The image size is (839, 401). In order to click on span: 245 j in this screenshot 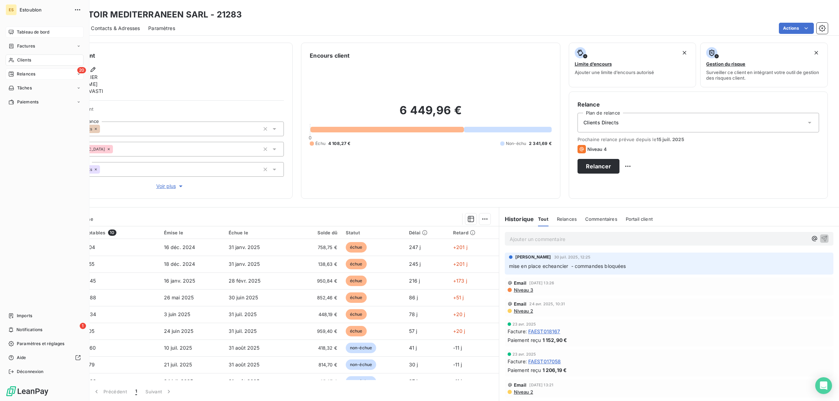, I will do `click(415, 264)`.